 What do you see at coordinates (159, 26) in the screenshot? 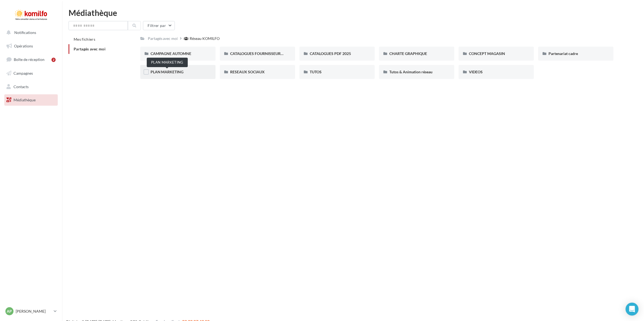
I see `button: Filtrer par` at bounding box center [159, 26].